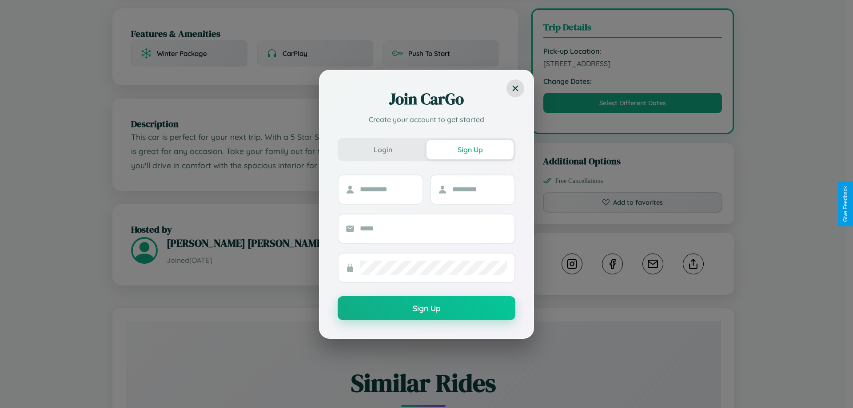 This screenshot has width=853, height=408. What do you see at coordinates (426, 99) in the screenshot?
I see `h2: Join CarGo` at bounding box center [426, 99].